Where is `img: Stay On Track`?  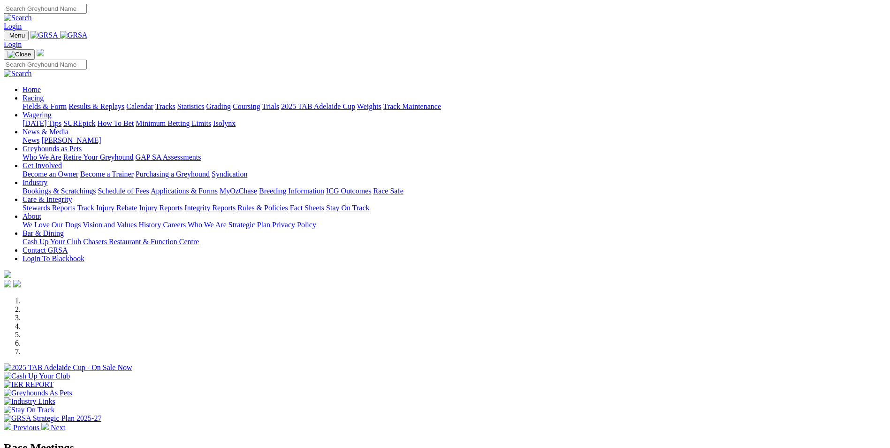
img: Stay On Track is located at coordinates (29, 410).